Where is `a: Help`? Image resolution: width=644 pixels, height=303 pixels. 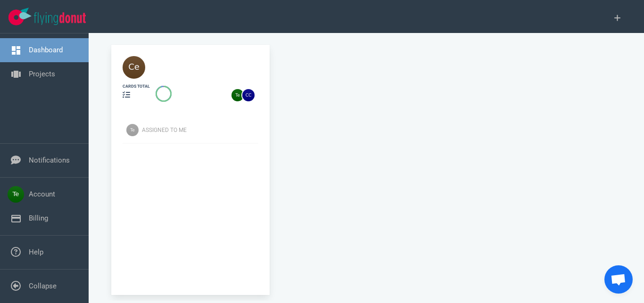 a: Help is located at coordinates (36, 253).